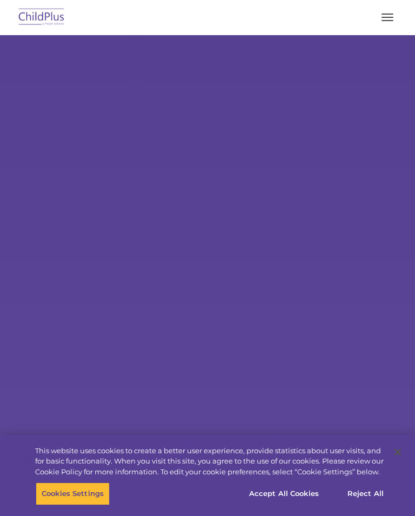 The width and height of the screenshot is (415, 516). Describe the element at coordinates (42, 17) in the screenshot. I see `img: ChildPlus by Procare Solutions` at that location.